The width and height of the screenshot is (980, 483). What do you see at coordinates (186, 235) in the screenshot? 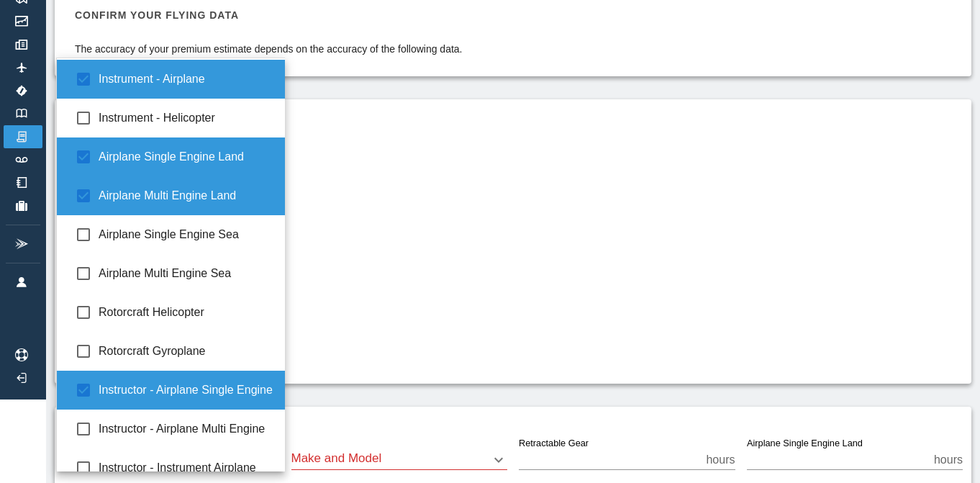
I see `span: Airplane Single Engine Sea` at bounding box center [186, 235].